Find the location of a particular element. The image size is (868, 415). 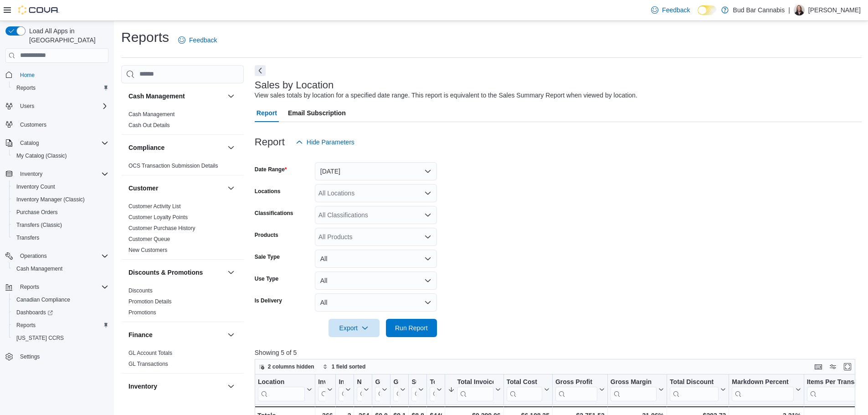

button: Cash Management is located at coordinates (176, 96).